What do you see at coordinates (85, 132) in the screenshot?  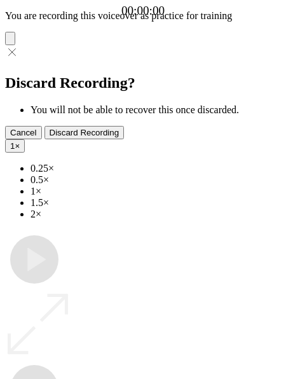 I see `button: Discard Recording` at bounding box center [85, 132].